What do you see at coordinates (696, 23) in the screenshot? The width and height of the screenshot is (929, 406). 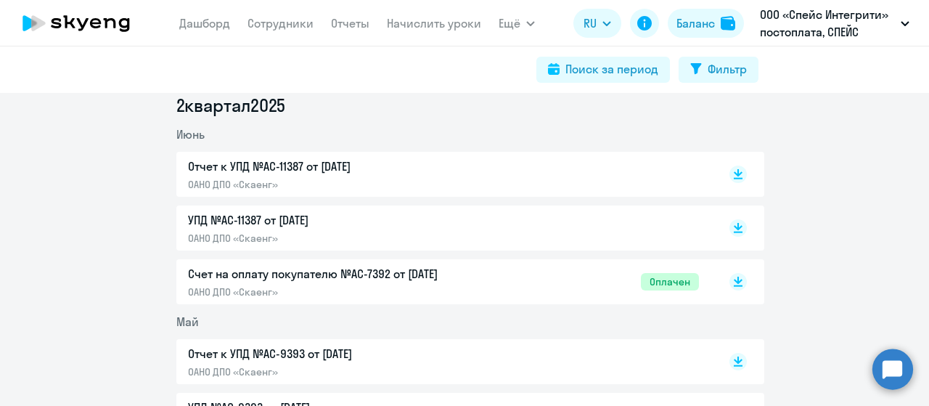 I see `div: Баланс` at bounding box center [696, 23].